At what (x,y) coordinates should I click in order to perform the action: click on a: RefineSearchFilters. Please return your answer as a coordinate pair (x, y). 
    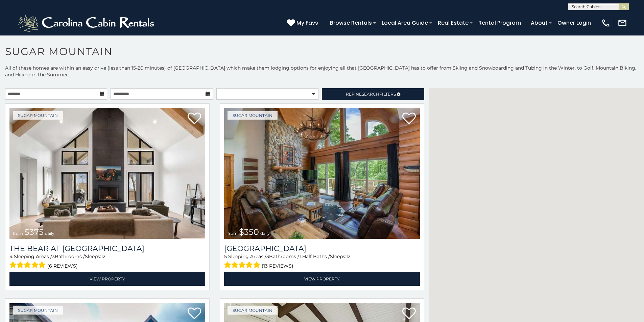
    Looking at the image, I should click on (373, 94).